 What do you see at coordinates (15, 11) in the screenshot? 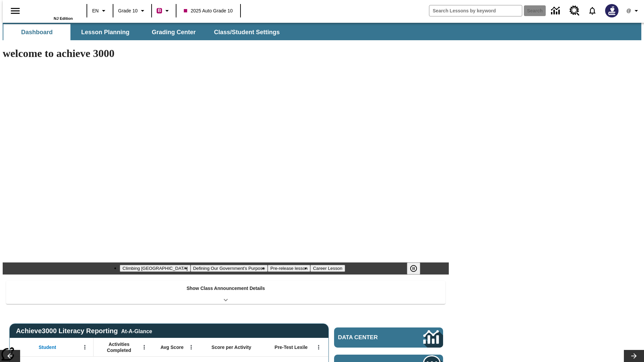
I see `button: Open side menu` at bounding box center [15, 11].